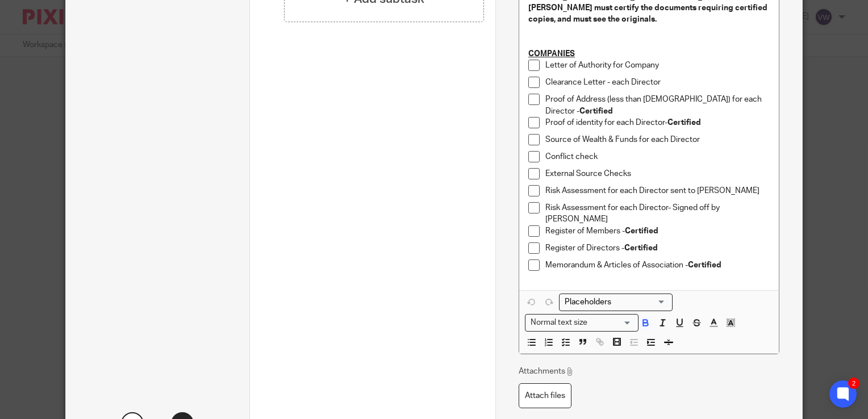 This screenshot has height=419, width=868. Describe the element at coordinates (657, 122) in the screenshot. I see `p: Proof of identity for each Director-` at that location.